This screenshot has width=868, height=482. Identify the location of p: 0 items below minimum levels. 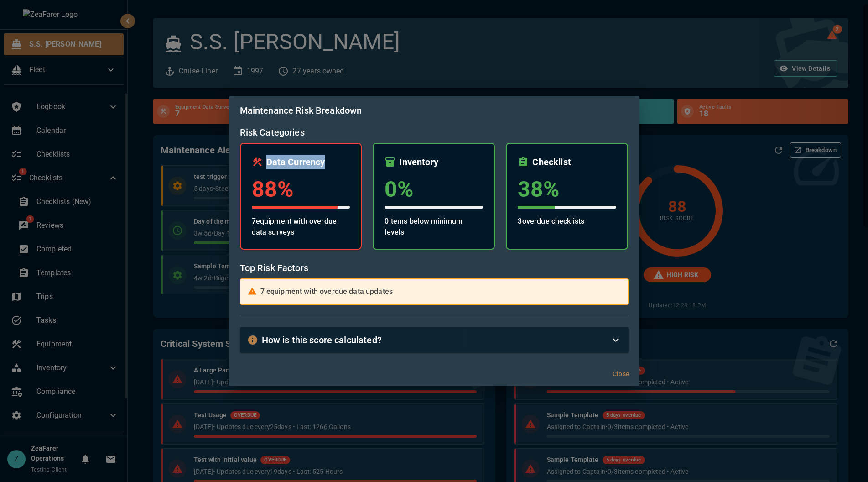
(433, 227).